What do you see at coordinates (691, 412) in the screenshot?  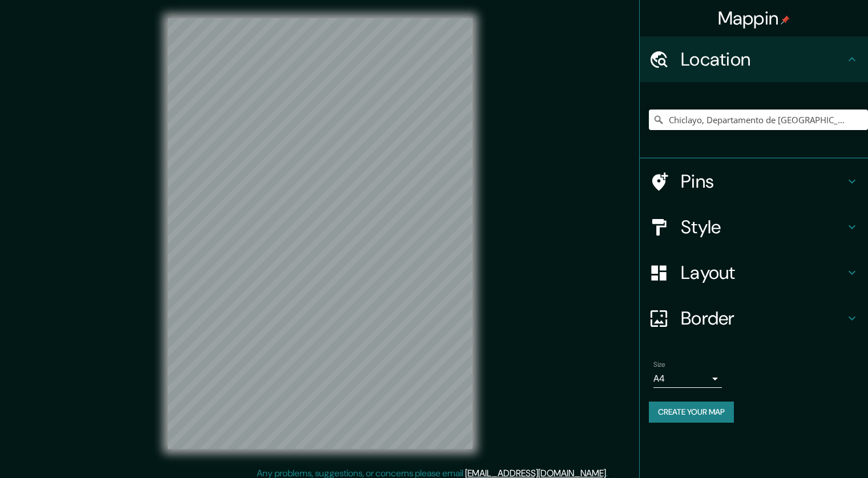 I see `button: Create your map` at bounding box center [691, 412].